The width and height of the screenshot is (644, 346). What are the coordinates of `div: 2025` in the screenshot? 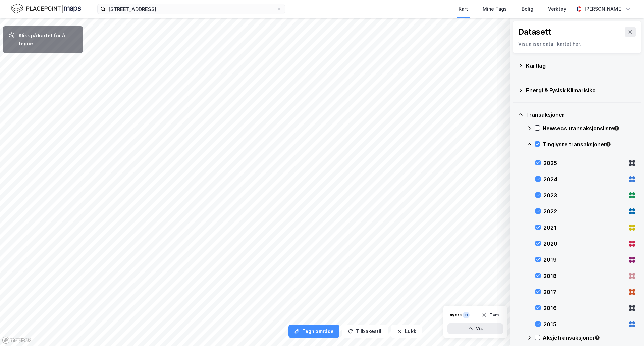 It's located at (584, 163).